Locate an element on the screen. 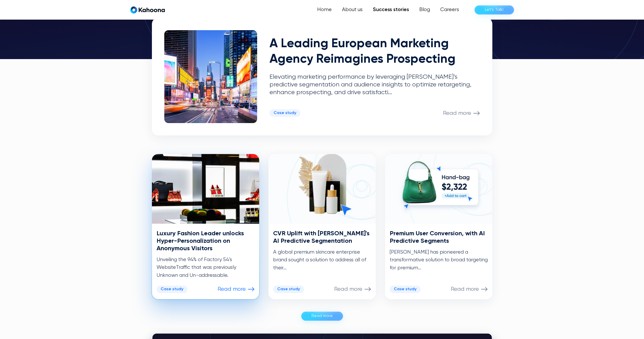  a: Home is located at coordinates (324, 10).